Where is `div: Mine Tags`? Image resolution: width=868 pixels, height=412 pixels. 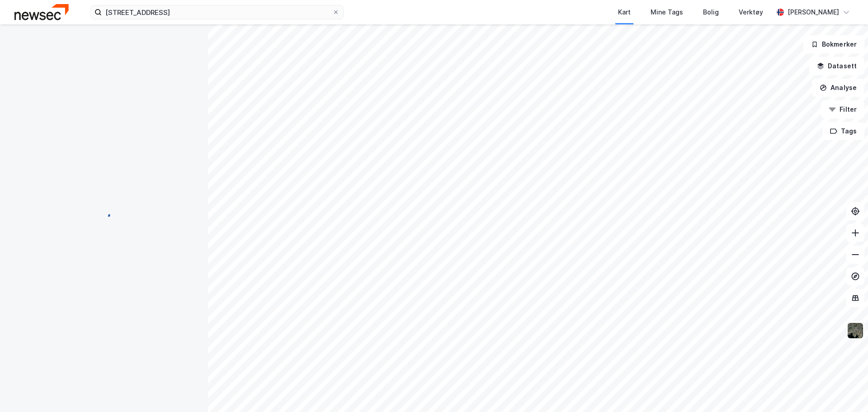
div: Mine Tags is located at coordinates (667, 13).